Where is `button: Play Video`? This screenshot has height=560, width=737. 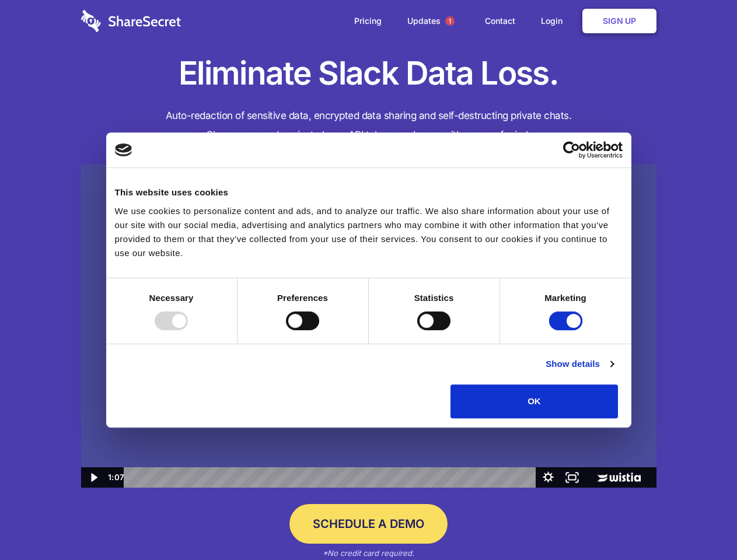 button: Play Video is located at coordinates (93, 477).